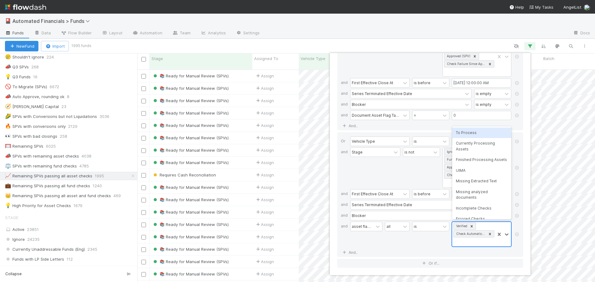 Image resolution: width=595 pixels, height=282 pixels. Describe the element at coordinates (451, 152) in the screenshot. I see `div: Ignore` at that location.